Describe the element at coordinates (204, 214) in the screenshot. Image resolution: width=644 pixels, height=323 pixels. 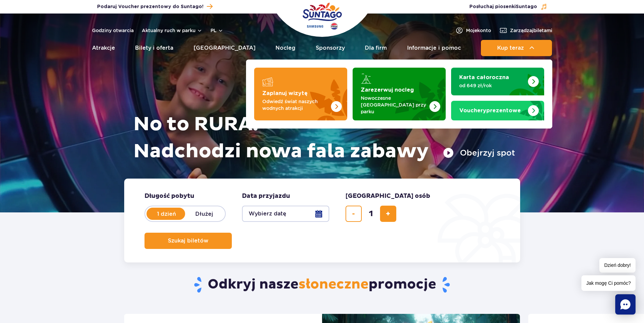
I see `label: Dłużej` at that location.